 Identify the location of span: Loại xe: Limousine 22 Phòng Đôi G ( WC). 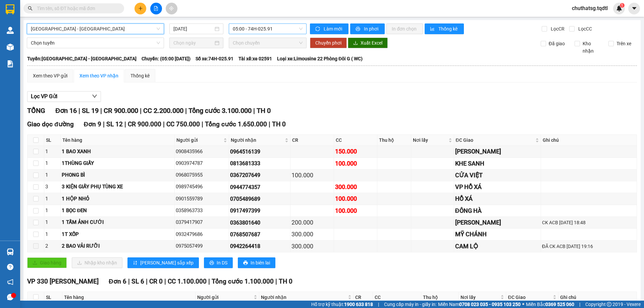
(320, 59).